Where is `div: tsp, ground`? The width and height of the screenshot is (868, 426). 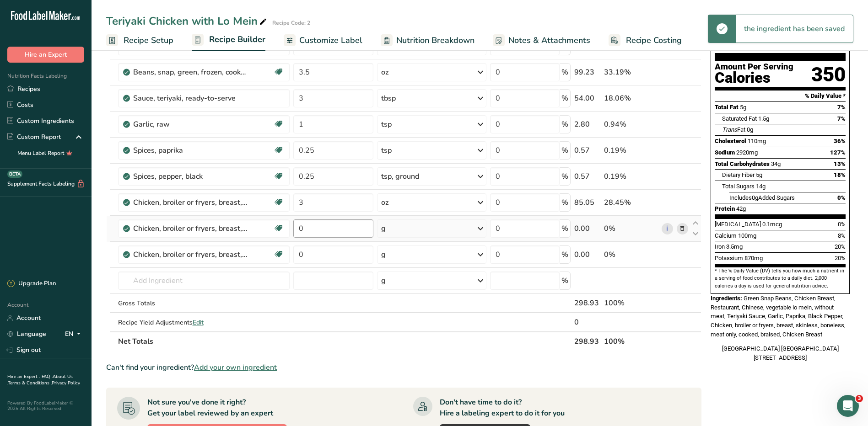 div: tsp, ground is located at coordinates (400, 177).